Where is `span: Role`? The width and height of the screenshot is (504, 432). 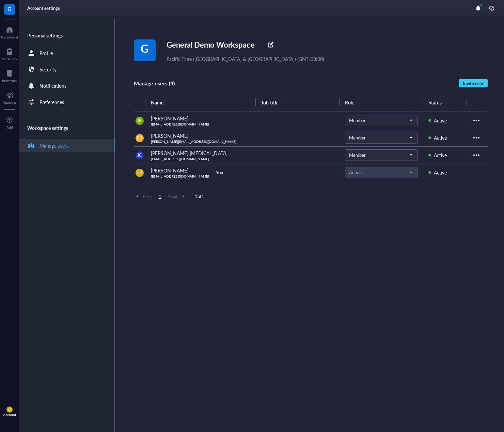
span: Role is located at coordinates (377, 103).